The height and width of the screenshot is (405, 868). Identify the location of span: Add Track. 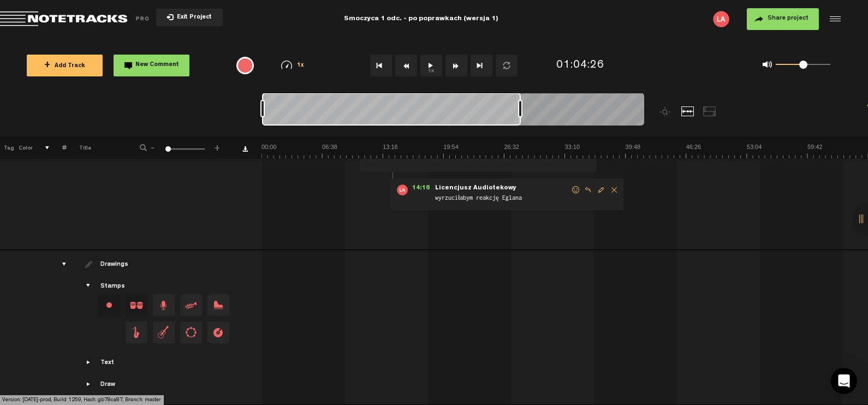
(64, 66).